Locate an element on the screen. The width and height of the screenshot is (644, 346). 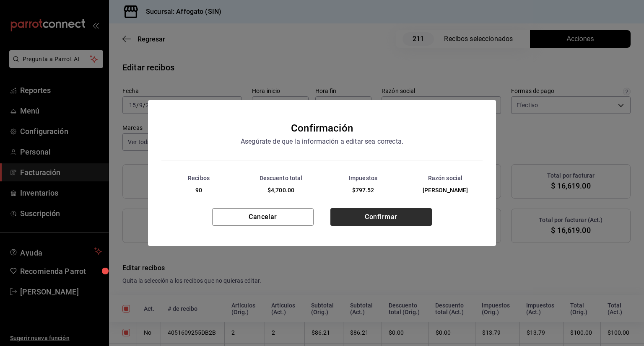
div: 90 is located at coordinates (199, 190).